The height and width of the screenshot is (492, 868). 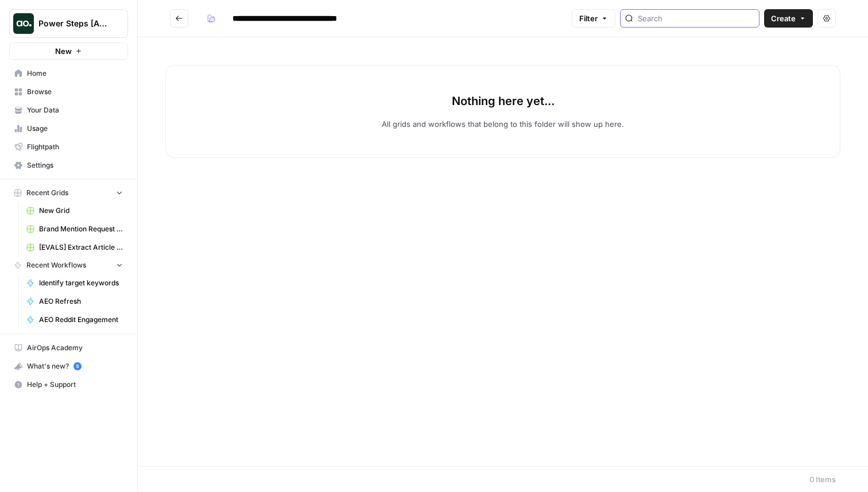 I want to click on a: Identify target keywords, so click(x=74, y=283).